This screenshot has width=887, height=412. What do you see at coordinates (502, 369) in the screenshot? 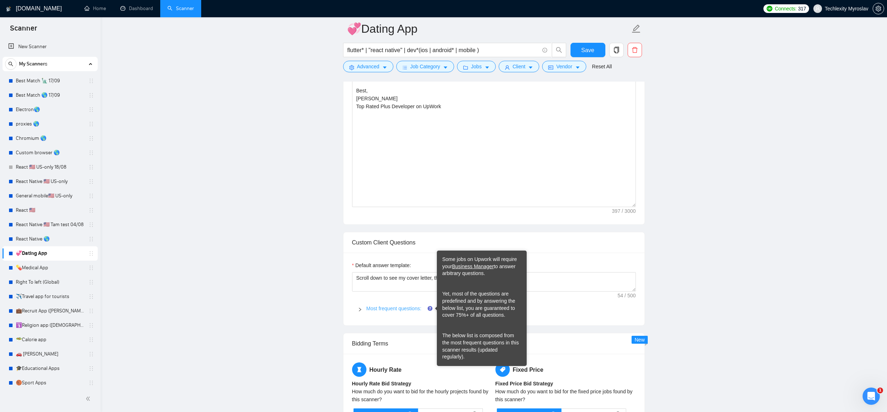
I see `span: tag` at bounding box center [502, 369].